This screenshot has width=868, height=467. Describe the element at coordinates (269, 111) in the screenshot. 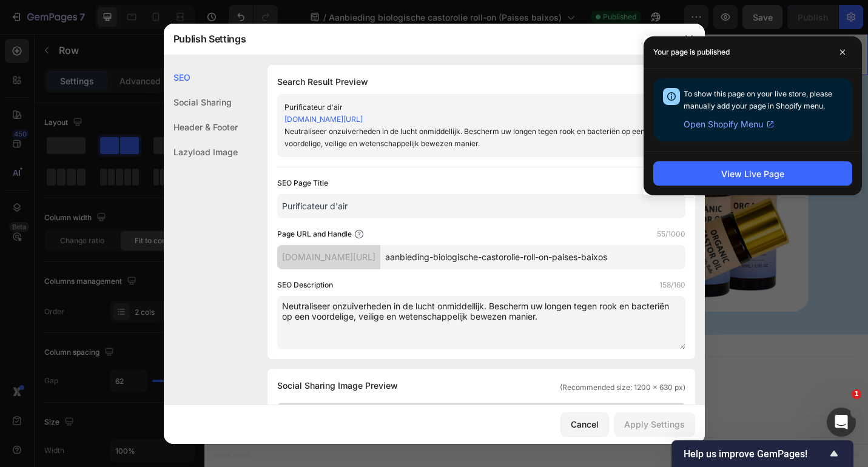

I see `div: 53` at that location.